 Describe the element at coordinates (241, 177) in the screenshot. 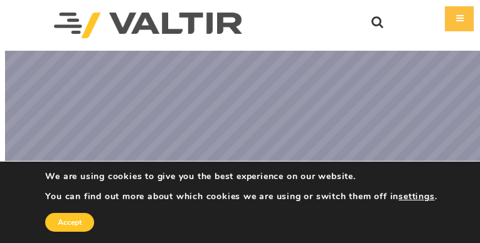

I see `p: We are using cookies to give you the best experience on our website.` at that location.